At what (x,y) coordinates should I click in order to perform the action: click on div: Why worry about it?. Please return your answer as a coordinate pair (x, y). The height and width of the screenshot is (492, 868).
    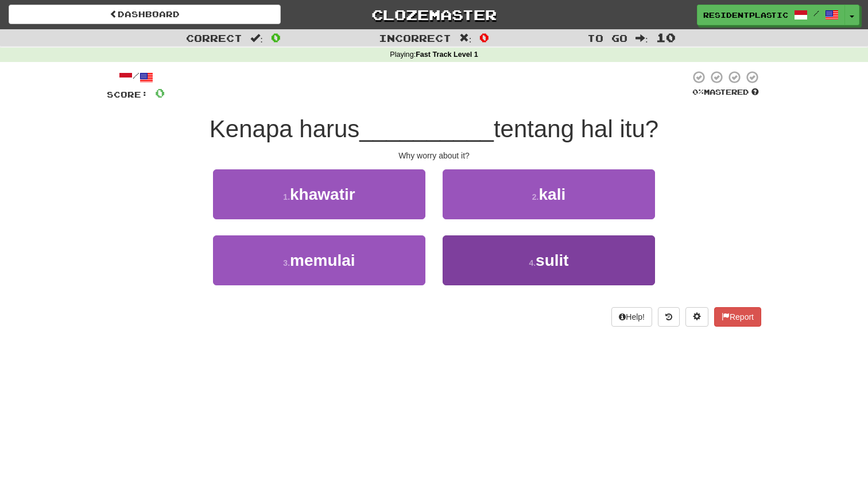
    Looking at the image, I should click on (434, 156).